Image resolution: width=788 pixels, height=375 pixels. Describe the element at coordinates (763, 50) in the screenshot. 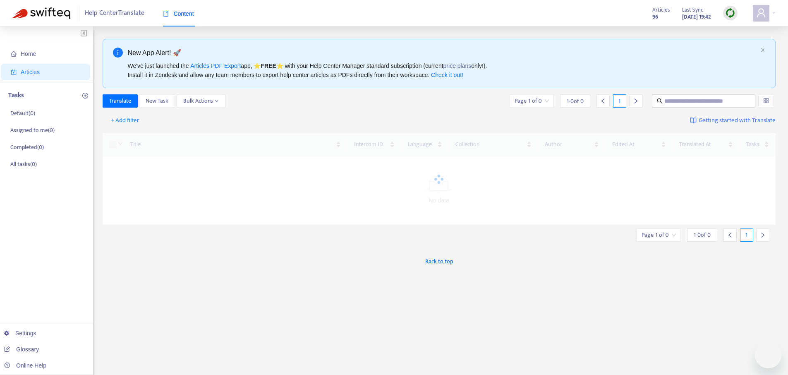

I see `button: close` at that location.